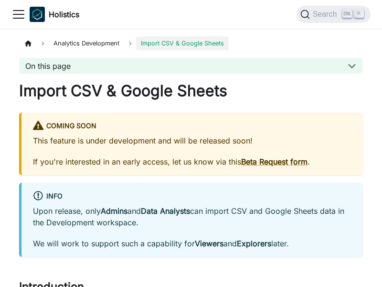  Describe the element at coordinates (274, 161) in the screenshot. I see `a: Beta Request form` at that location.